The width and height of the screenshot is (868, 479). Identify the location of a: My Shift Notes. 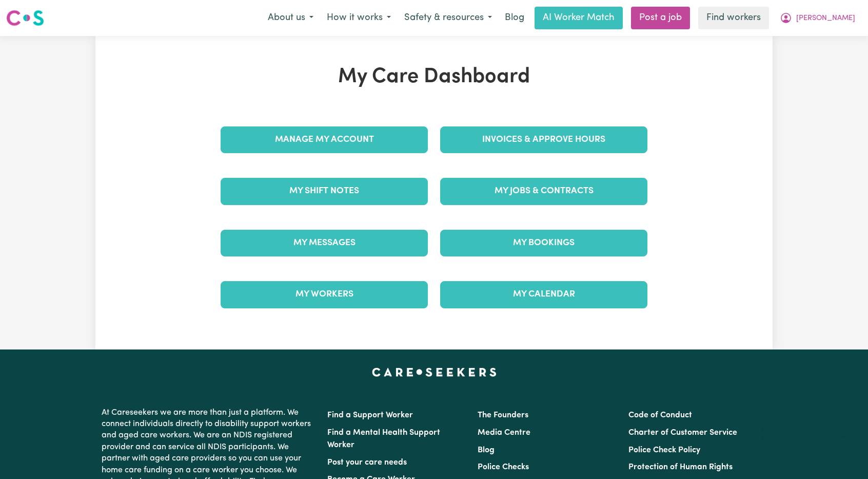
(324, 191).